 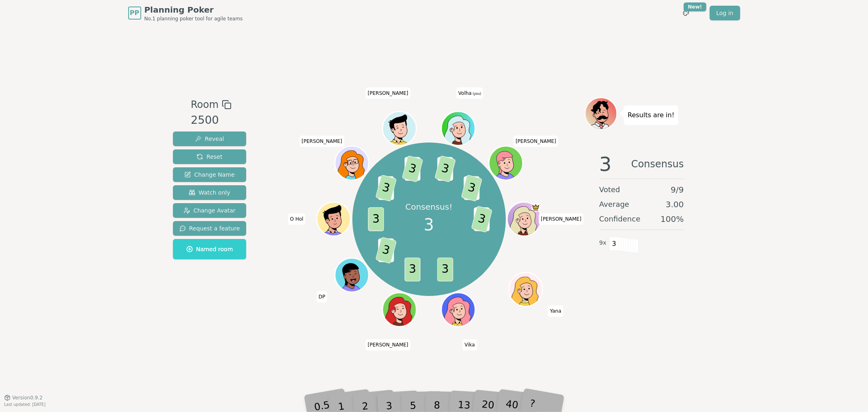 What do you see at coordinates (677, 190) in the screenshot?
I see `span: 9 / 9` at bounding box center [677, 190].